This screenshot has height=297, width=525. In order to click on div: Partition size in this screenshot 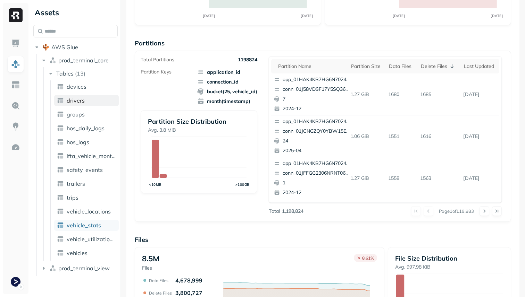, I will do `click(366, 66)`.